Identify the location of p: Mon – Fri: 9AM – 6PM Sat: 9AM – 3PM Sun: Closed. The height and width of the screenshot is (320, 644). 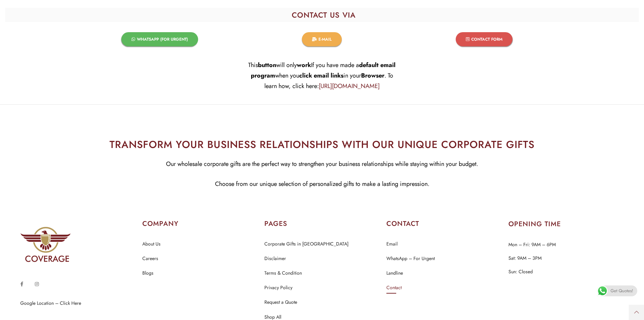
(566, 258).